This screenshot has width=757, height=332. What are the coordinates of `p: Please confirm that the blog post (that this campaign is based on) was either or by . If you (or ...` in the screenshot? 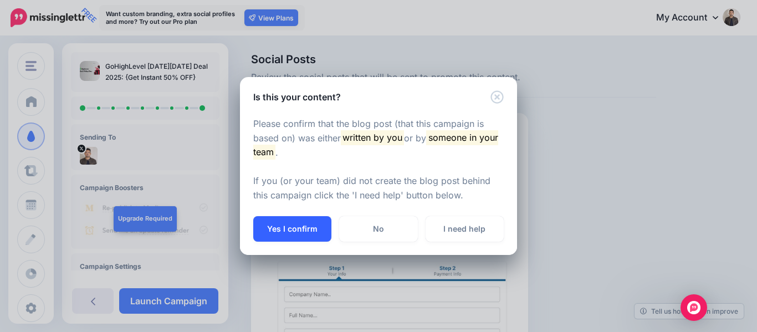 It's located at (379, 160).